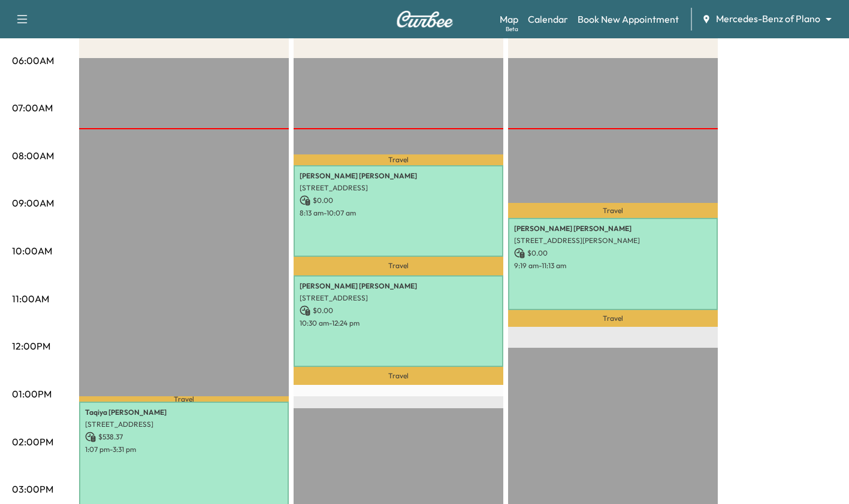  Describe the element at coordinates (31, 251) in the screenshot. I see `p: 10:00AM` at that location.